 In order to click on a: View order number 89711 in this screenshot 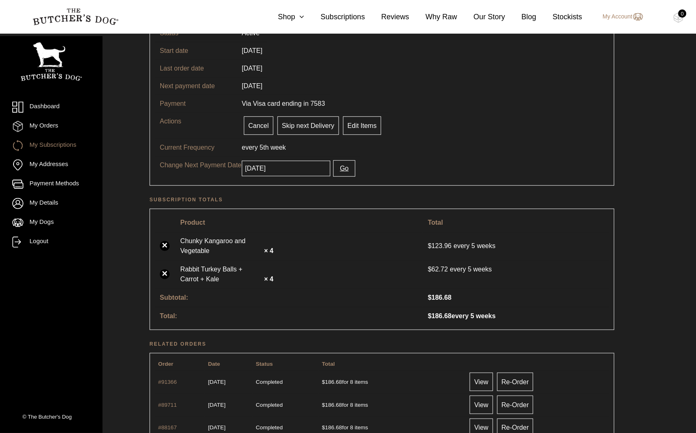, I will do `click(167, 404)`.